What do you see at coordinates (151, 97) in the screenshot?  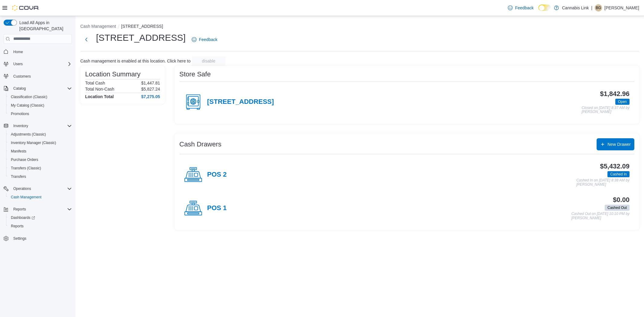 I see `h4: $7,275.05` at bounding box center [151, 97].